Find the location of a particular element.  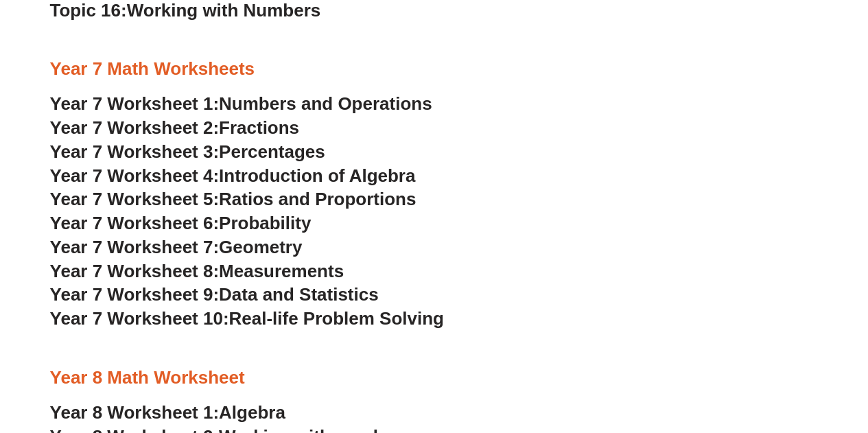

span: Percentages is located at coordinates (272, 152).